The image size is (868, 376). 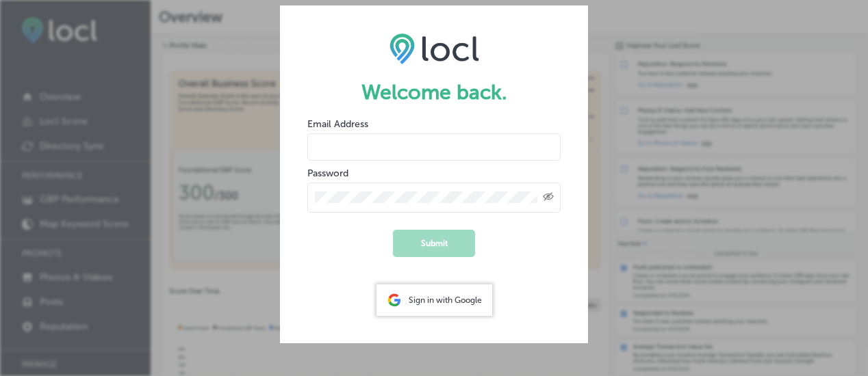 What do you see at coordinates (434, 48) in the screenshot?
I see `img: LOCL logo` at bounding box center [434, 48].